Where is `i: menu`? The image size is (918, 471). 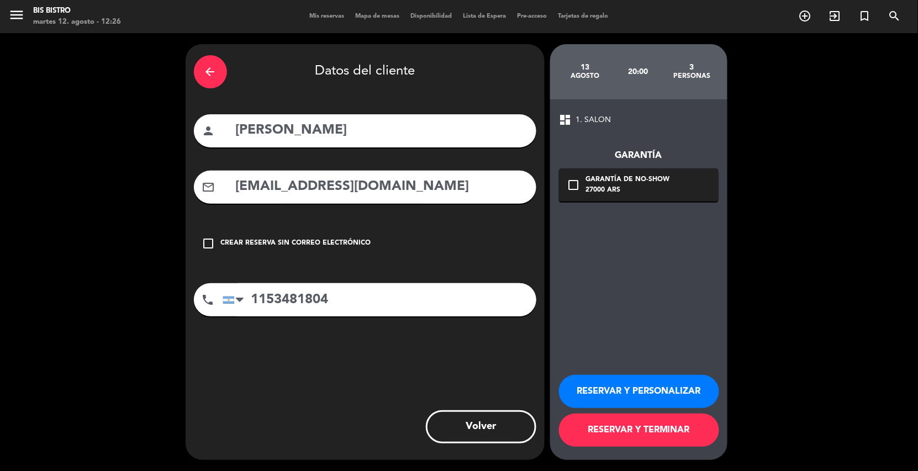
i: menu is located at coordinates (17, 15).